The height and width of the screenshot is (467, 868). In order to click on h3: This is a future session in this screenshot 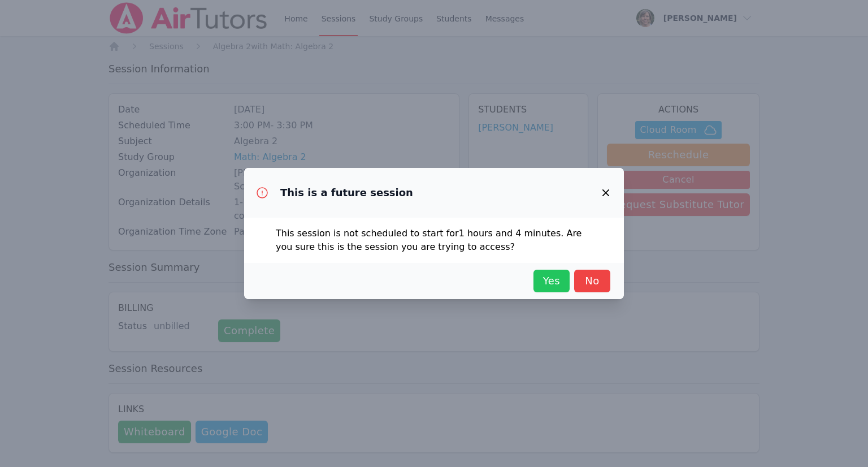, I will do `click(346, 193)`.